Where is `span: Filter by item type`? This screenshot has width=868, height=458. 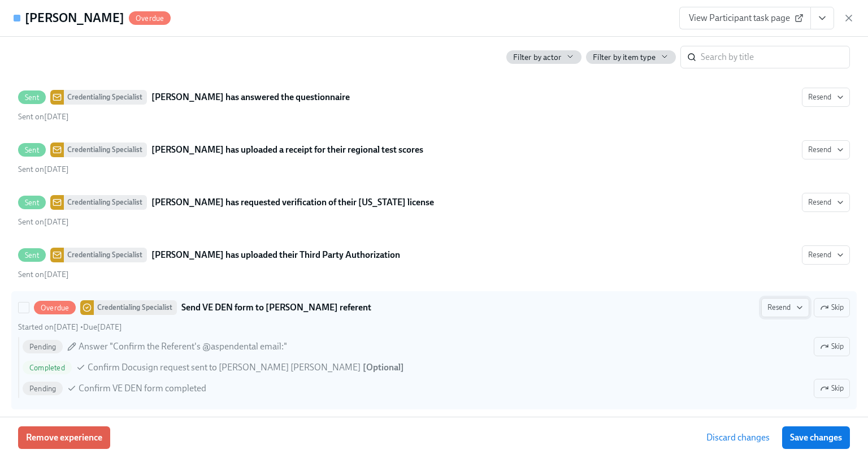
span: Filter by item type is located at coordinates (624, 57).